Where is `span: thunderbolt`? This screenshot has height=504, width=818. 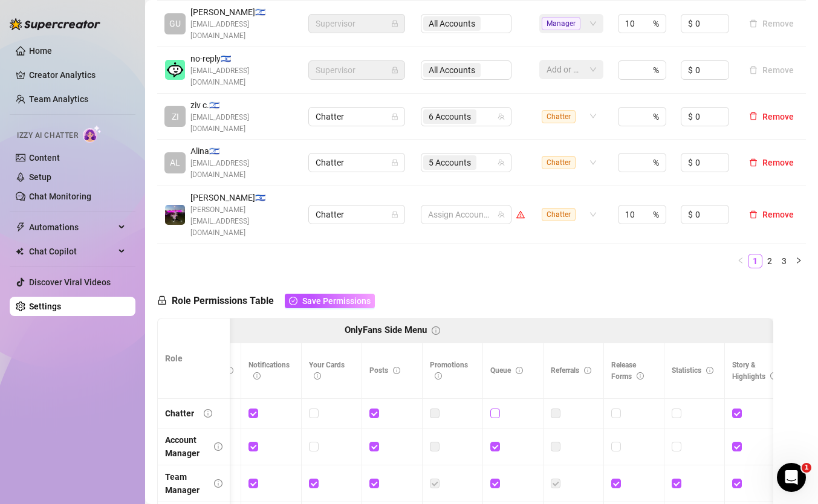
span: thunderbolt is located at coordinates (21, 227).